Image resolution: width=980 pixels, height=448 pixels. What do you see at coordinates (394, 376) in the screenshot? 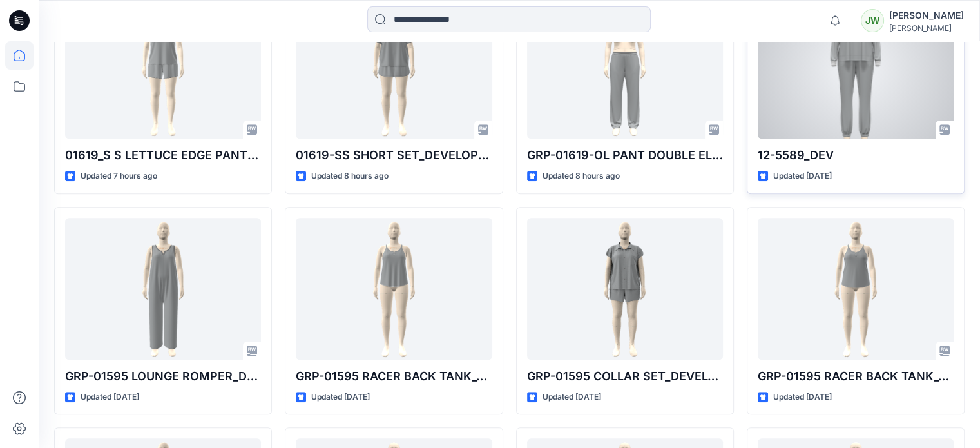
I see `p: GRP-01595 RACER BACK TANK_OPT-2 & OPT-3_DEVELOPMENT` at bounding box center [394, 376].